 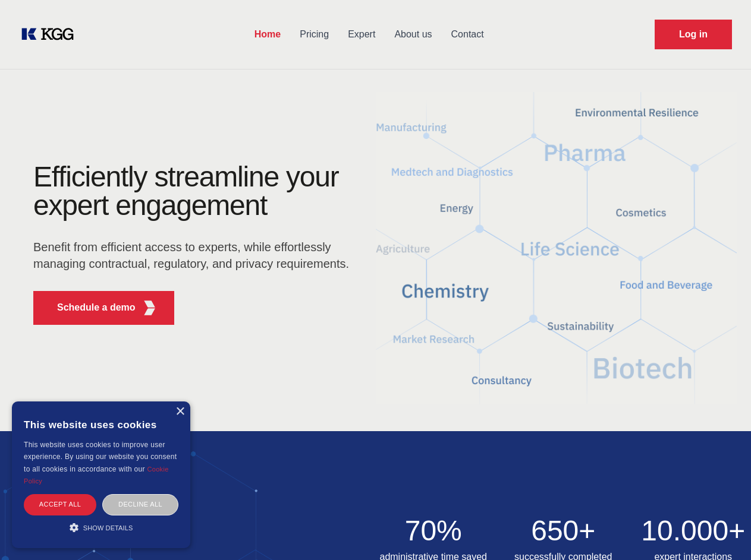 What do you see at coordinates (362, 35) in the screenshot?
I see `a: Expert` at bounding box center [362, 35].